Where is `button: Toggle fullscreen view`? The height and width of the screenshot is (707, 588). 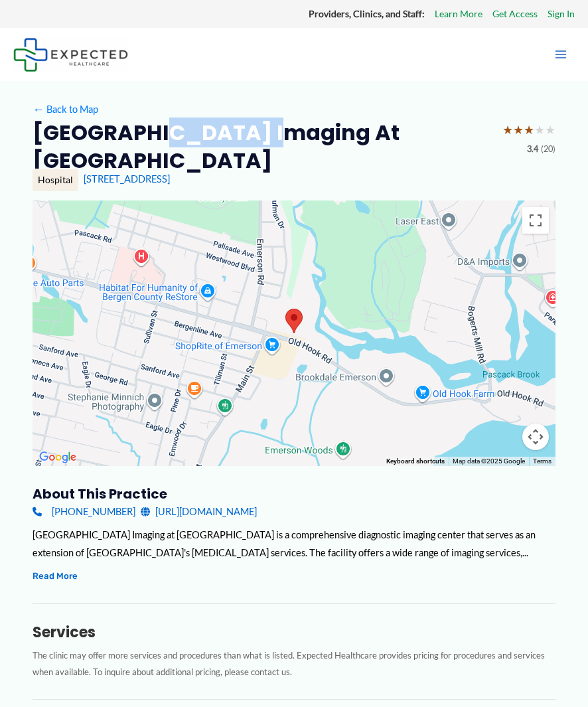
button: Toggle fullscreen view is located at coordinates (536, 221).